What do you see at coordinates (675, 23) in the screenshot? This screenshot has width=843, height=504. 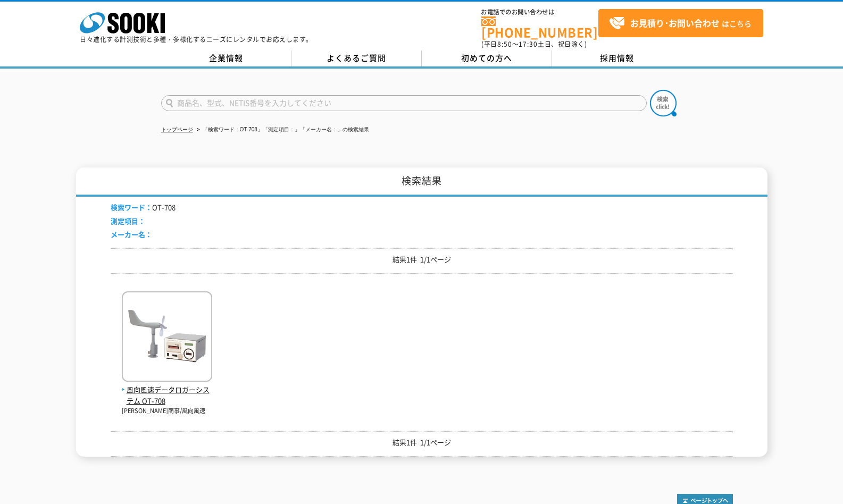 I see `strong: お見積り･お問い合わせ` at bounding box center [675, 23].